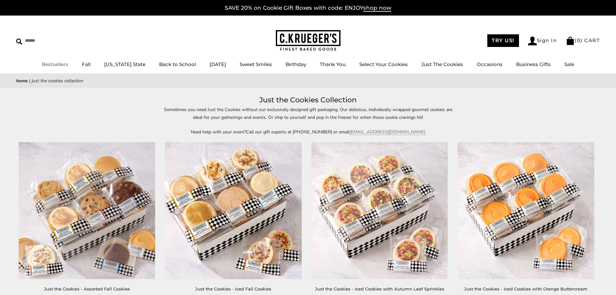  What do you see at coordinates (256, 64) in the screenshot?
I see `a: Sweet Smiles` at bounding box center [256, 64].